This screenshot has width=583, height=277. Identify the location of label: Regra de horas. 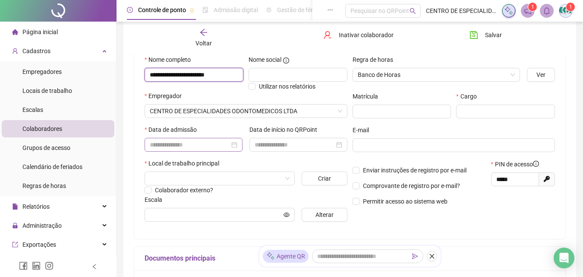
(376, 60).